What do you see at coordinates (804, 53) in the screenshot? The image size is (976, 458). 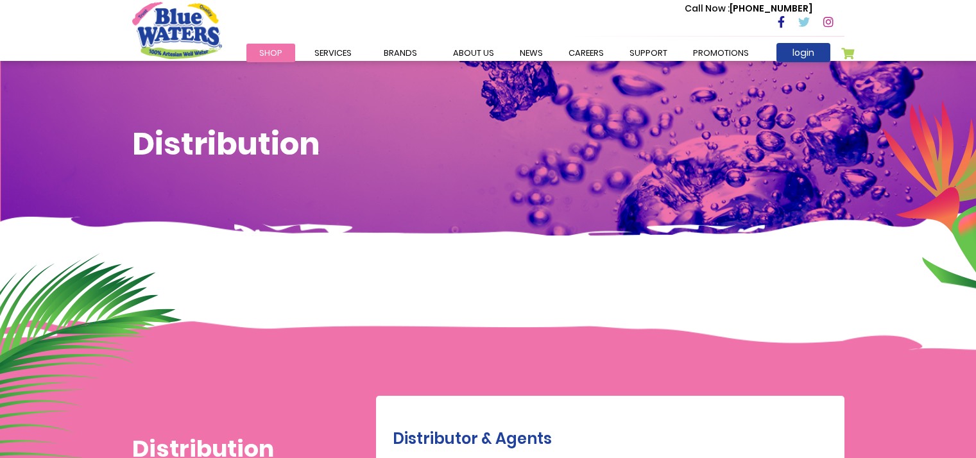 I see `a: login` at bounding box center [804, 53].